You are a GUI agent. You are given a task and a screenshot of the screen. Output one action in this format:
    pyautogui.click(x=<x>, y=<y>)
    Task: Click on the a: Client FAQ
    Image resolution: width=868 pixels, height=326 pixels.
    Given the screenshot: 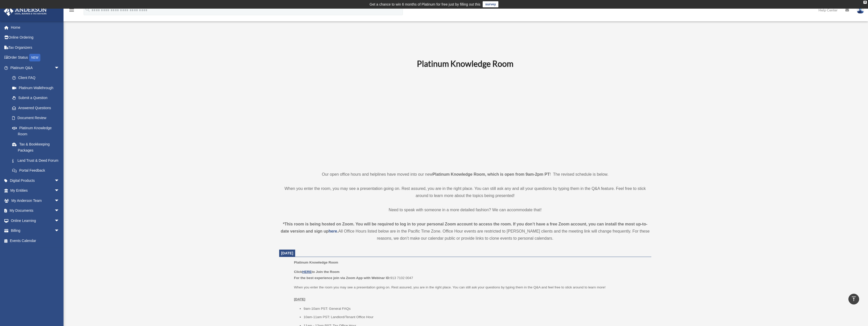 What is the action you would take?
    pyautogui.click(x=37, y=78)
    